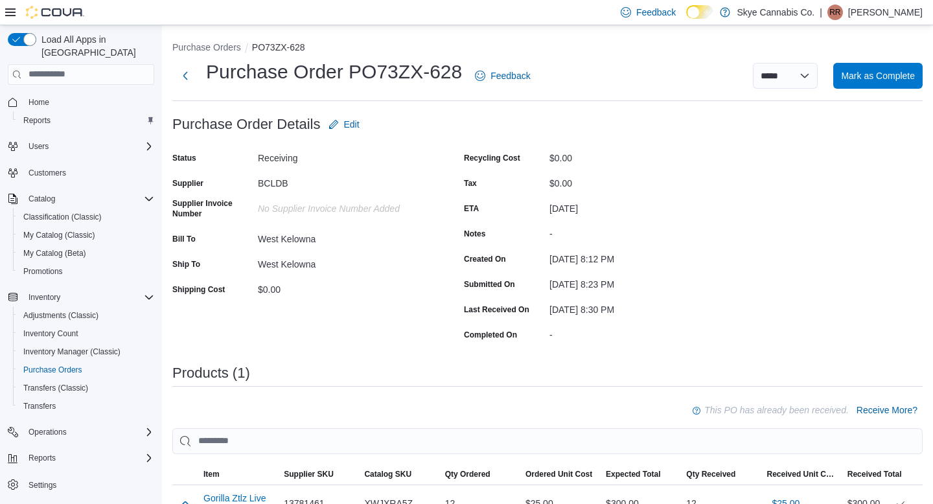 The image size is (933, 504). Describe the element at coordinates (43, 272) in the screenshot. I see `a: Promotions` at that location.